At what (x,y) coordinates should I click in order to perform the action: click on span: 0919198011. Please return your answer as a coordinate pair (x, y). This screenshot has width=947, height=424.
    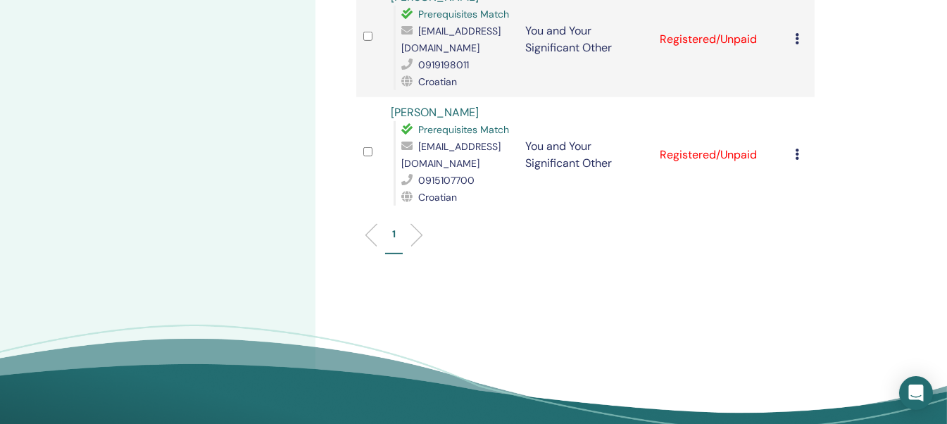
    Looking at the image, I should click on (443, 65).